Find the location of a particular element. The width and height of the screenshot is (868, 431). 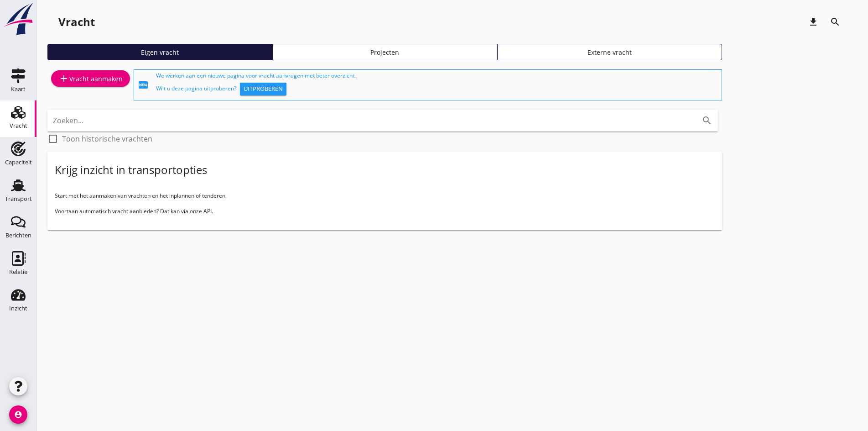

a: Vracht aanmaken is located at coordinates (90, 78).